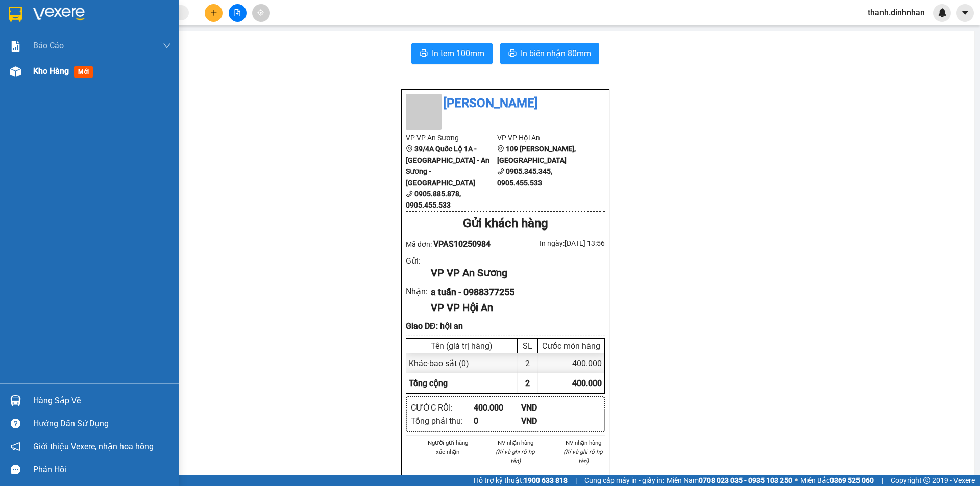 The image size is (980, 486). Describe the element at coordinates (513, 292) in the screenshot. I see `div: a tuấn - 0988377255` at that location.